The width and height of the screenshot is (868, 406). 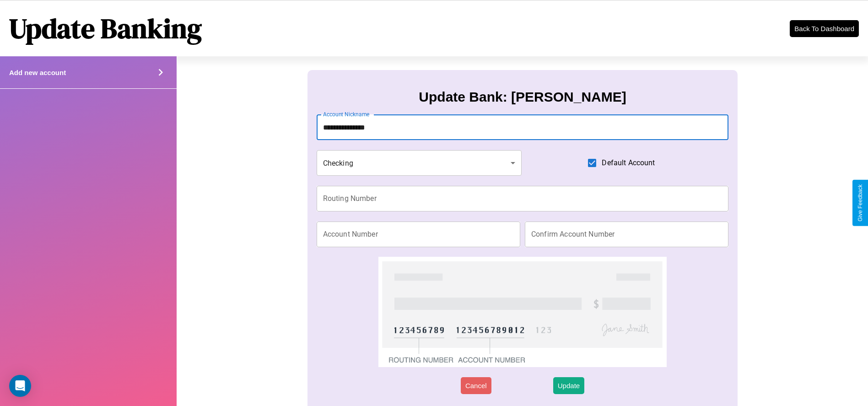 What do you see at coordinates (475, 385) in the screenshot?
I see `button: Cancel` at bounding box center [475, 385].